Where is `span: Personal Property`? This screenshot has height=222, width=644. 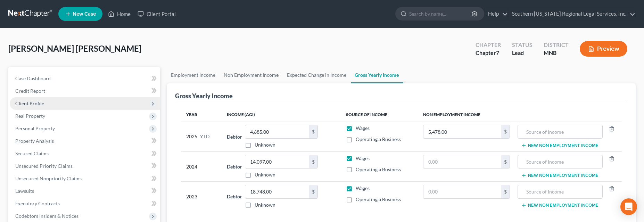 span: Personal Property is located at coordinates (35, 129).